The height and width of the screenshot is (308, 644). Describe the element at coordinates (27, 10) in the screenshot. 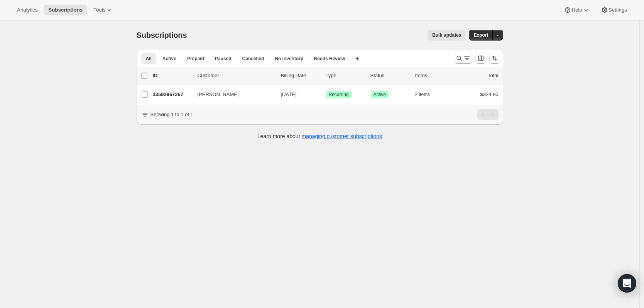

I see `button: Analytics` at that location.